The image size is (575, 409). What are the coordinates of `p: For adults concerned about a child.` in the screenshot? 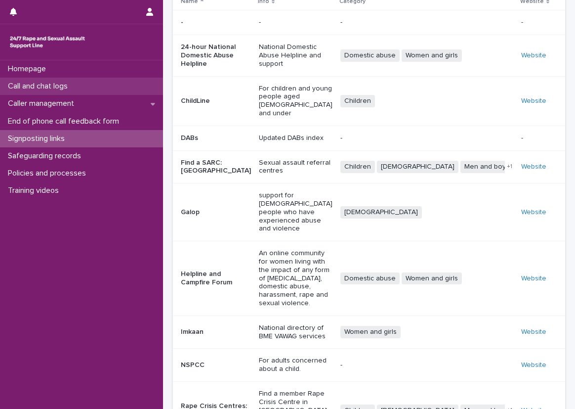 It's located at (296, 365).